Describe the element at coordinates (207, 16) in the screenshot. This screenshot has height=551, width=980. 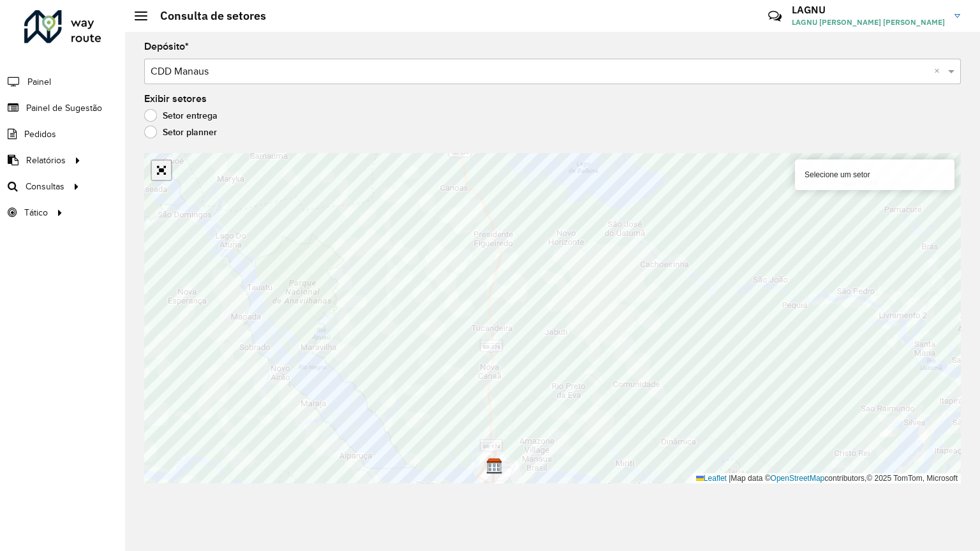
I see `h2: Consulta de setores` at that location.